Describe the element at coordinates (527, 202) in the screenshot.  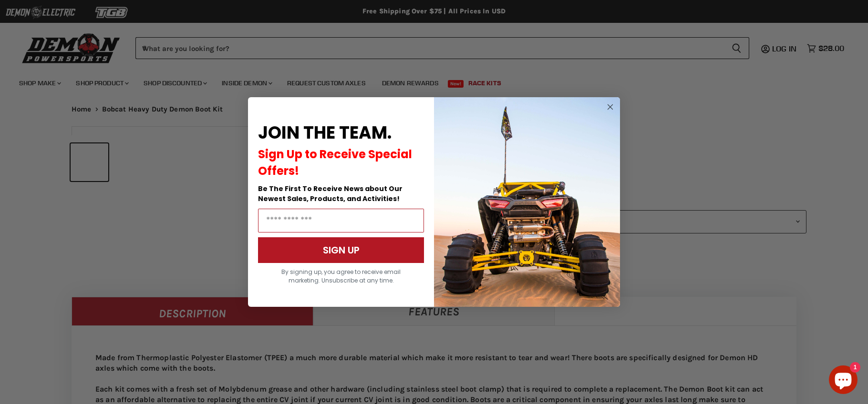
I see `img: a9095488-b6e7-41ba-879d-588abfab540b.jpeg` at that location.